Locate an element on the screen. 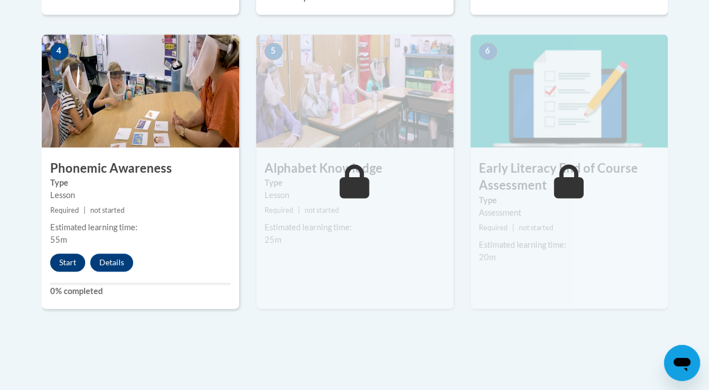 This screenshot has width=709, height=390. span: 25m is located at coordinates (273, 239).